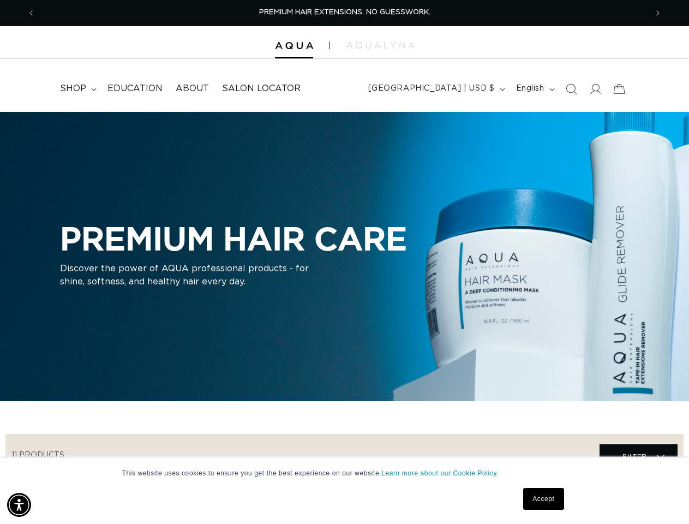 The image size is (689, 524). What do you see at coordinates (345, 473) in the screenshot?
I see `p: This website uses cookies to ensure you get the best experience on our website.` at bounding box center [345, 473].